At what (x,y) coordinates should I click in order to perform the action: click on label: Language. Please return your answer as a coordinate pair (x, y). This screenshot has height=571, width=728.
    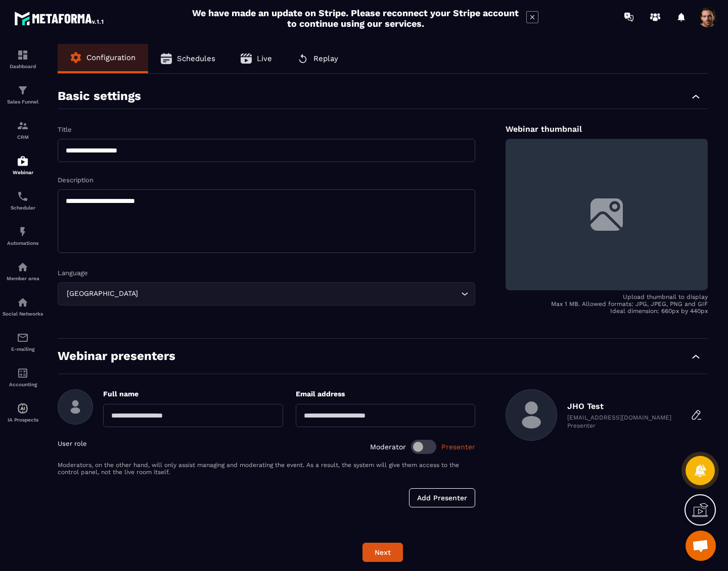
    Looking at the image, I should click on (73, 273).